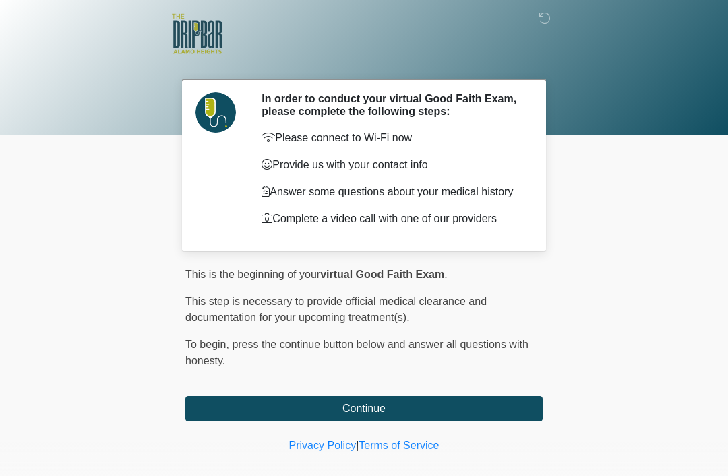  I want to click on h2: In order to conduct your virtual Good Faith Exam, please complete the following steps:, so click(391, 105).